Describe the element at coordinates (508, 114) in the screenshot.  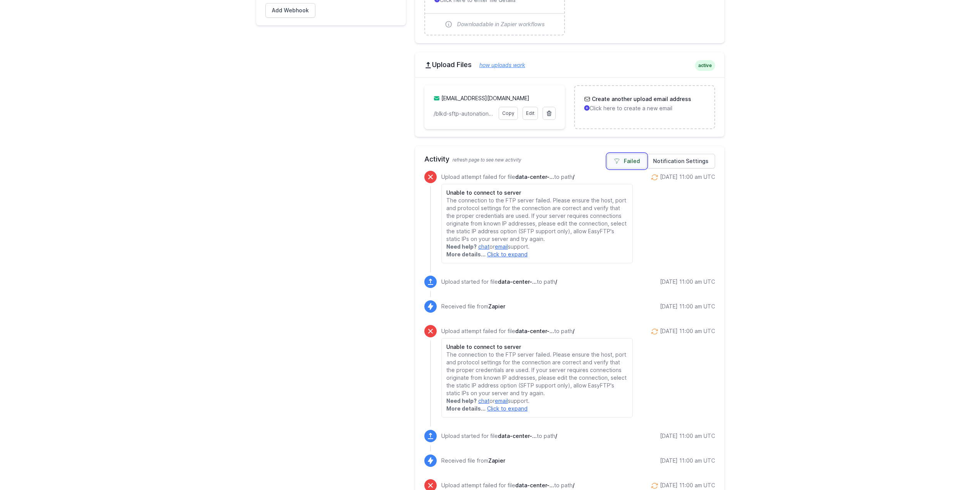
I see `a: Copy` at that location.